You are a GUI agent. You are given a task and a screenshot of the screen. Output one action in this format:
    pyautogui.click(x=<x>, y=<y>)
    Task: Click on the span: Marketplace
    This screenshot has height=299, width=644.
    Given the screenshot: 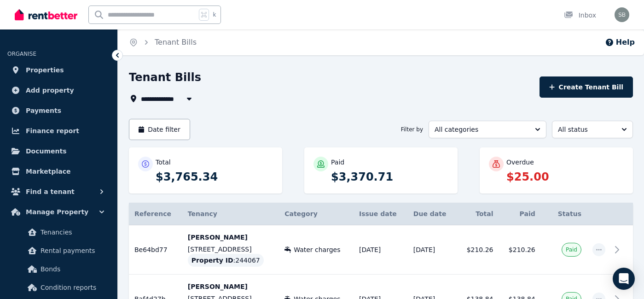 What is the action you would take?
    pyautogui.click(x=48, y=172)
    